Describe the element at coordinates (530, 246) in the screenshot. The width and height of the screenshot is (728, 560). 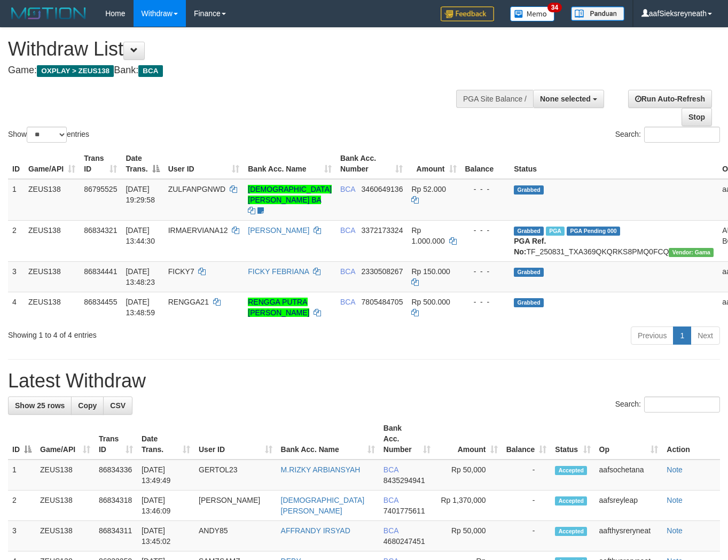
I see `b: PGA Ref. No:` at that location.